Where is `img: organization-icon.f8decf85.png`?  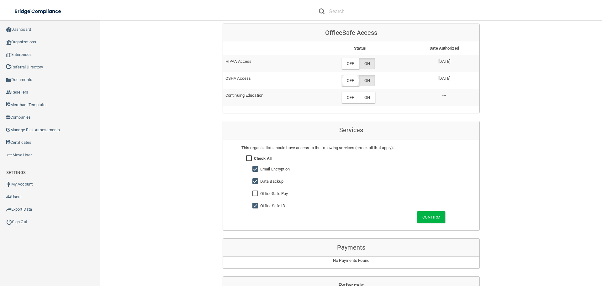
img: organization-icon.f8decf85.png is located at coordinates (9, 42).